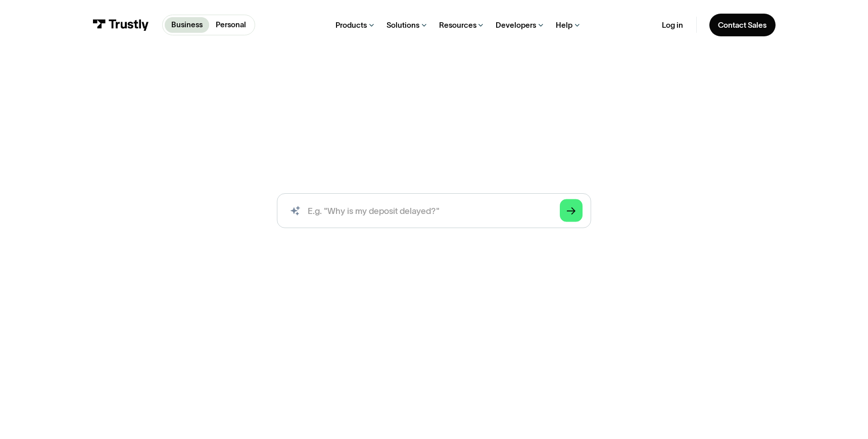 The image size is (868, 439). Describe the element at coordinates (121, 25) in the screenshot. I see `img: Trustly Logo` at that location.